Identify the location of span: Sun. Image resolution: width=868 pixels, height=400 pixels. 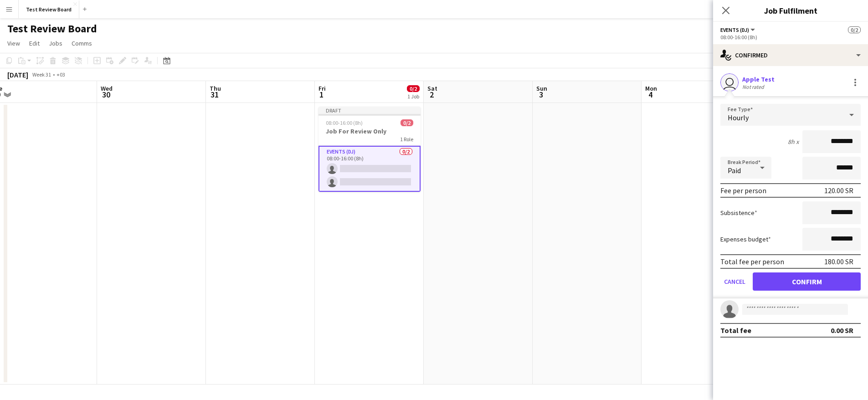
(542, 88).